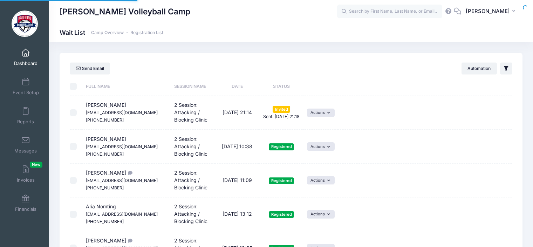 The width and height of the screenshot is (533, 247). I want to click on i: Emery played last season for club cactus on the 13 Silver team., so click(129, 240).